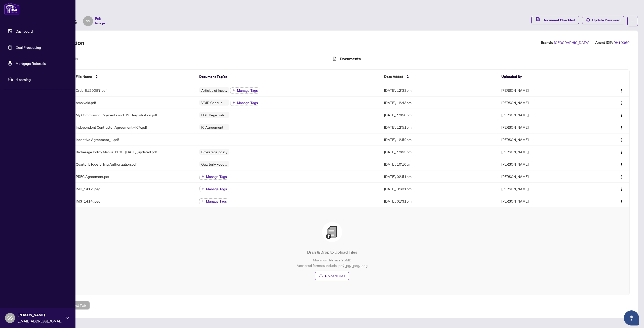  Describe the element at coordinates (621, 42) in the screenshot. I see `span: RH10369` at that location.